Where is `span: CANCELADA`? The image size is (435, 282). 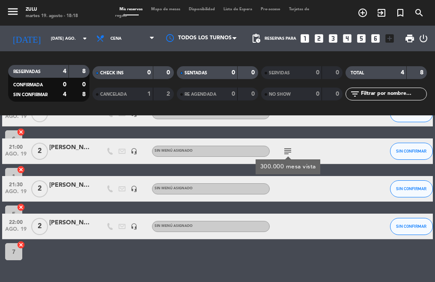
span: CANCELADA is located at coordinates (113, 95).